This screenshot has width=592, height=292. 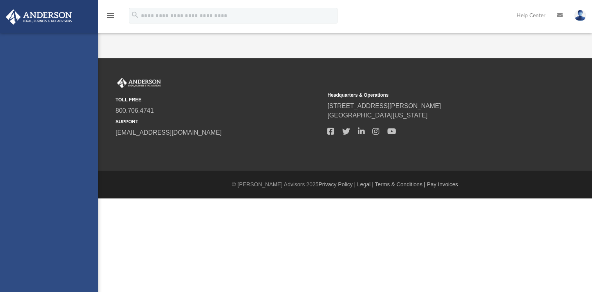 What do you see at coordinates (219, 122) in the screenshot?
I see `small: SUPPORT` at bounding box center [219, 122].